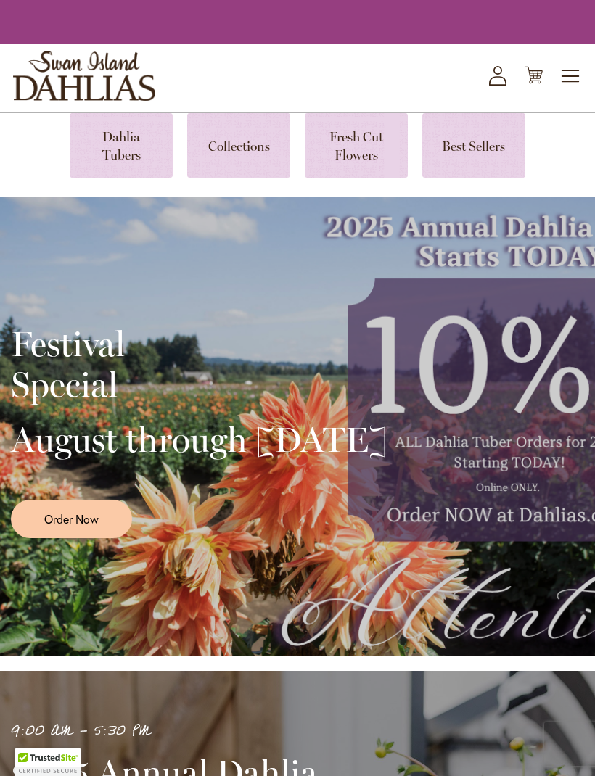 The image size is (595, 776). What do you see at coordinates (71, 519) in the screenshot?
I see `span: Order Now` at bounding box center [71, 519].